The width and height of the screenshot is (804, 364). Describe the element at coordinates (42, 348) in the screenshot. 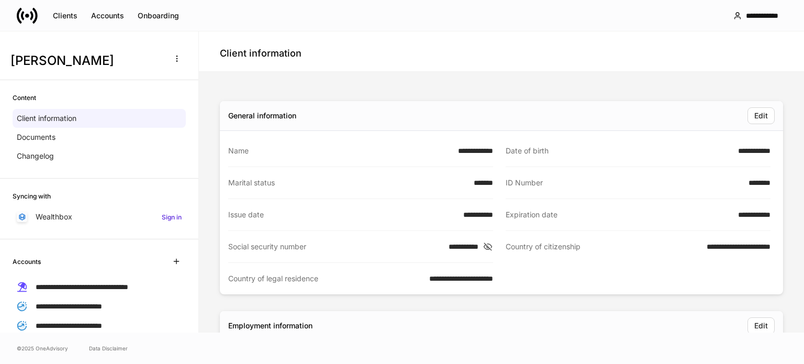

I see `span: © 2025 OneAdvisory` at that location.